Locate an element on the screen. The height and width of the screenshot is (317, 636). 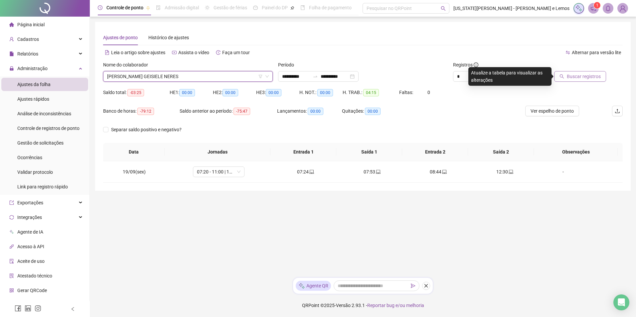
th: Jornadas is located at coordinates (218, 152).